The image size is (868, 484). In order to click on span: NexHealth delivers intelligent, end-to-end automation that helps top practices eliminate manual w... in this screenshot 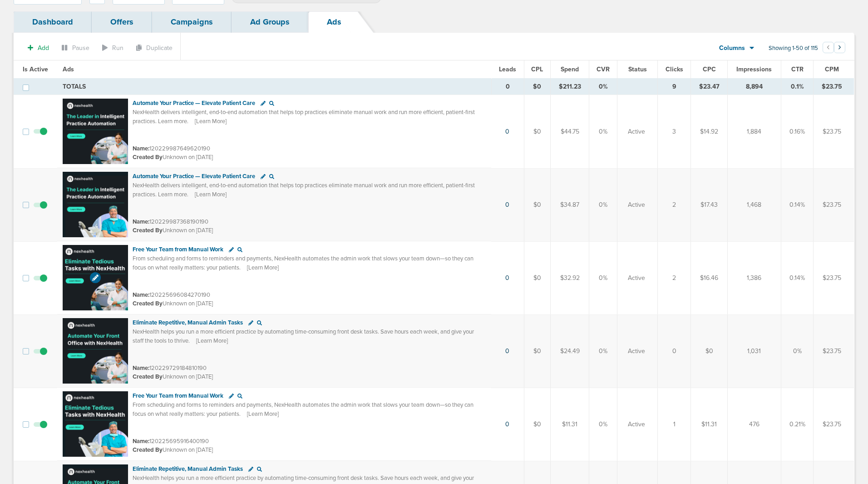, I will do `click(304, 117)`.